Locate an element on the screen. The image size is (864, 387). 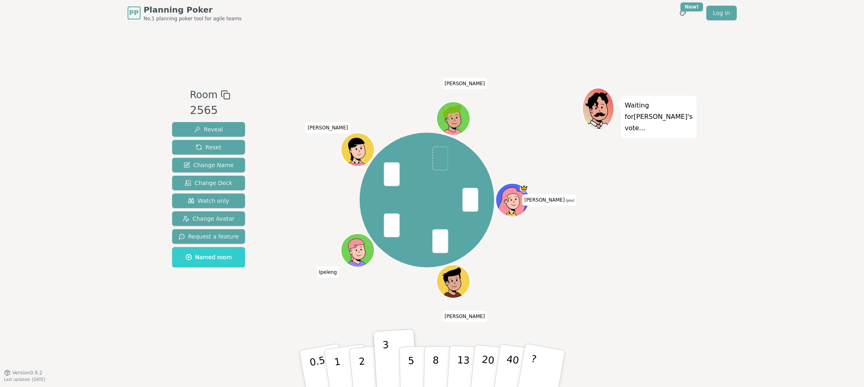
button: Named room is located at coordinates (209, 257).